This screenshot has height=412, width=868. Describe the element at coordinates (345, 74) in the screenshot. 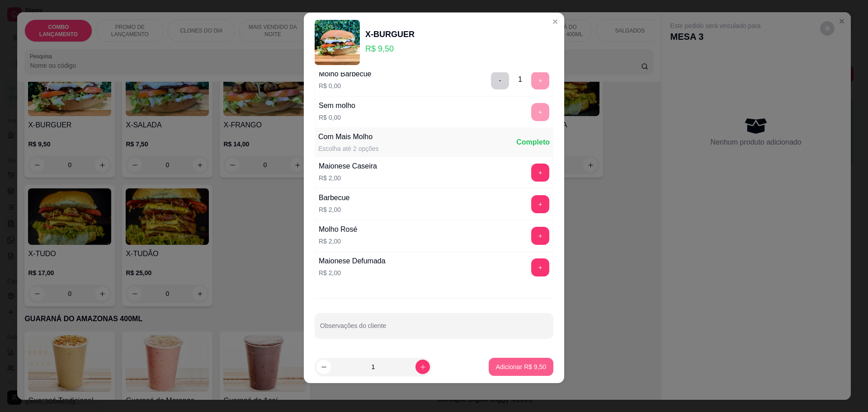

I see `div: Molho Barbecue` at that location.